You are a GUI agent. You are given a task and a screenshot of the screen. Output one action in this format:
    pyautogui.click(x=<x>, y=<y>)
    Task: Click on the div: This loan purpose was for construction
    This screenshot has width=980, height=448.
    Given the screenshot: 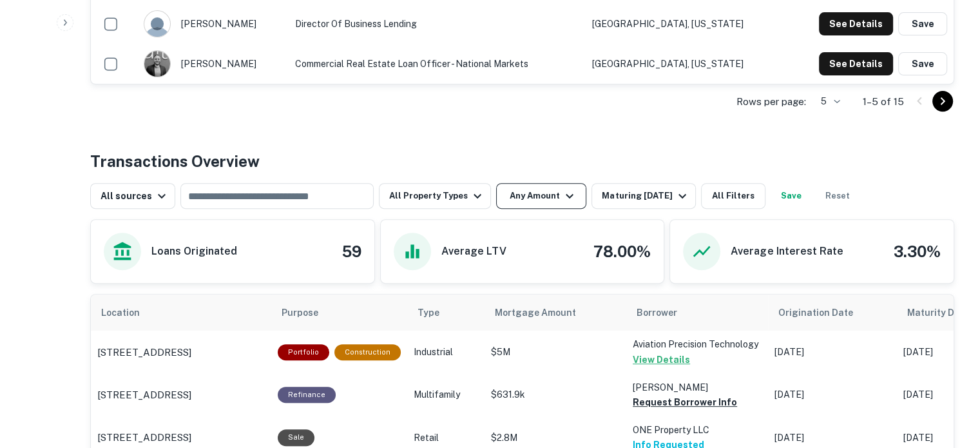 What is the action you would take?
    pyautogui.click(x=367, y=352)
    